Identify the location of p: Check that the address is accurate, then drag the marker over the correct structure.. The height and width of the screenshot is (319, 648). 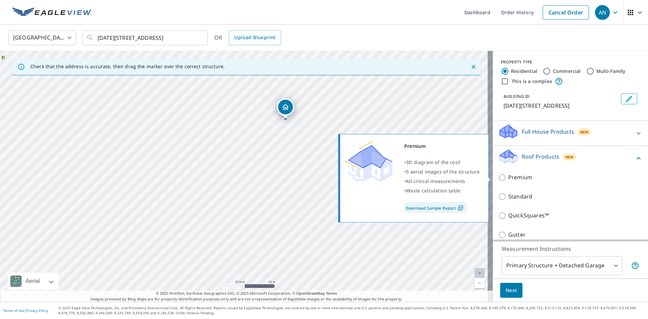
(128, 66).